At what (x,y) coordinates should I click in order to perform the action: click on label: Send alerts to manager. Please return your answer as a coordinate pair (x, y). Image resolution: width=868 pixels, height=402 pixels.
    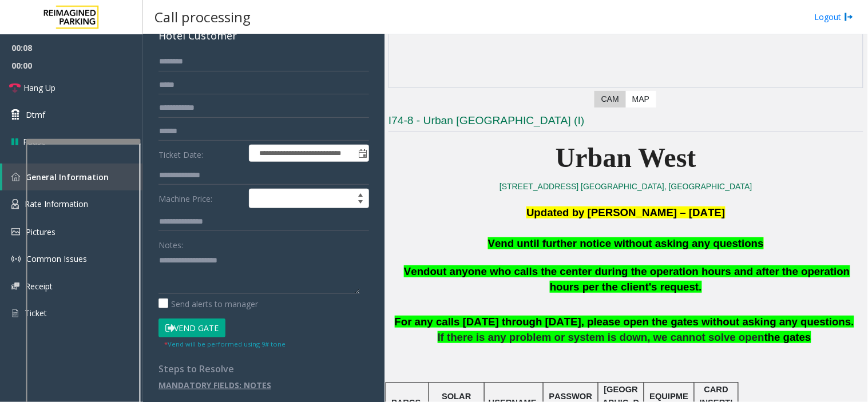
    Looking at the image, I should click on (209, 304).